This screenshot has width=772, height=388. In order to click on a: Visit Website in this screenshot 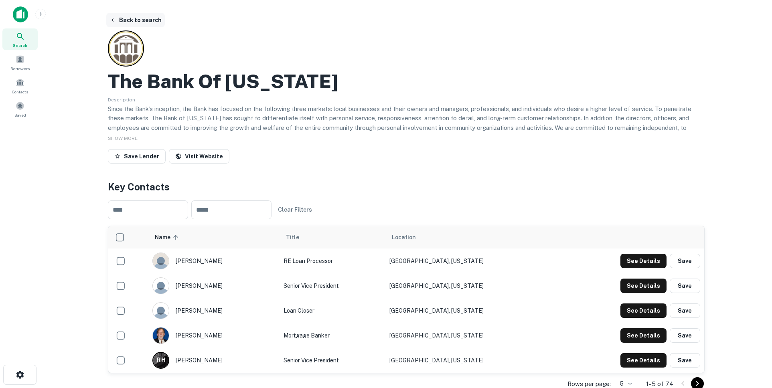, I will do `click(199, 156)`.